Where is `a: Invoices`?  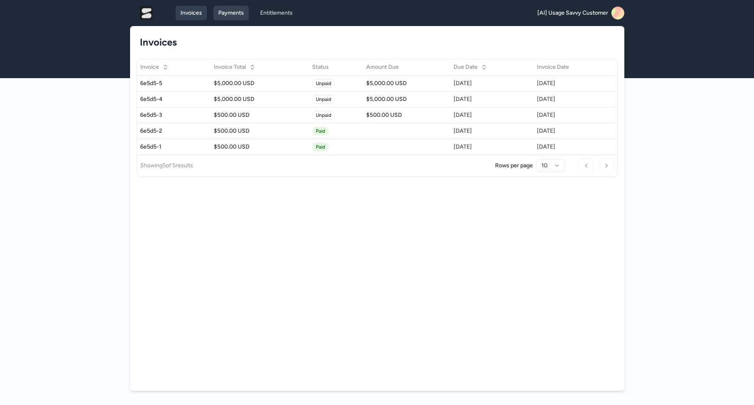
a: Invoices is located at coordinates (191, 13).